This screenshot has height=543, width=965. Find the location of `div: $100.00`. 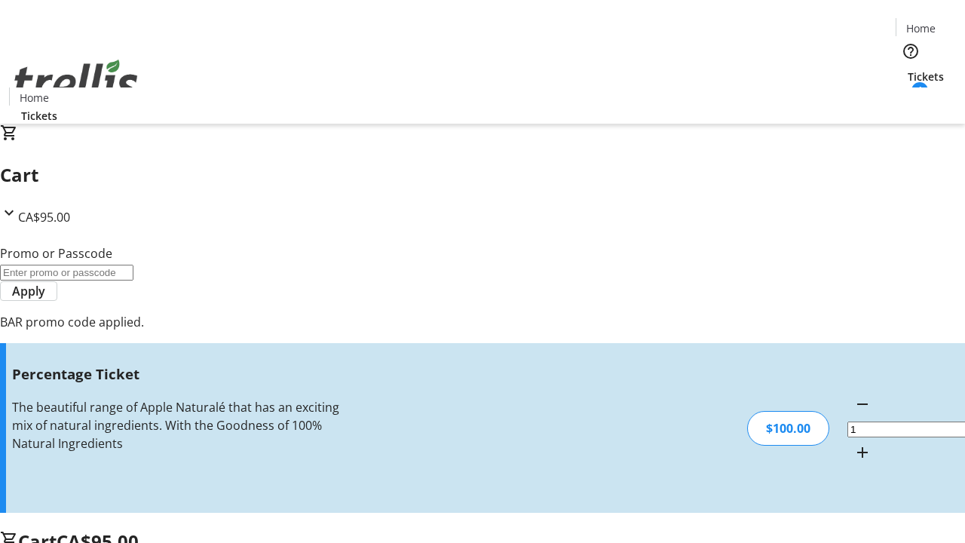

div: $100.00 is located at coordinates (788, 428).